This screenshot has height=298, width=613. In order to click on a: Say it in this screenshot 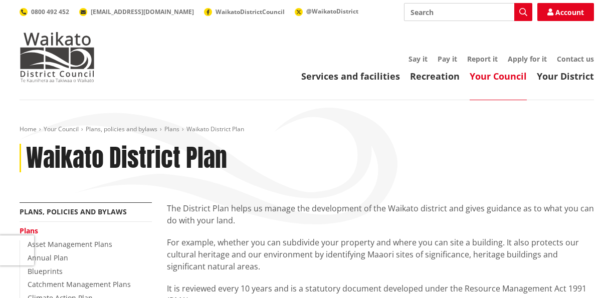, I will do `click(418, 59)`.